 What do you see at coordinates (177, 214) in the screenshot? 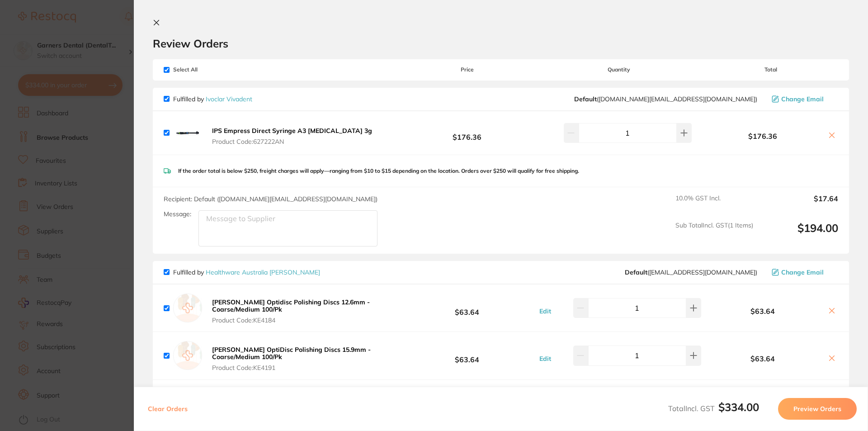
I see `label: Message:` at bounding box center [177, 214].